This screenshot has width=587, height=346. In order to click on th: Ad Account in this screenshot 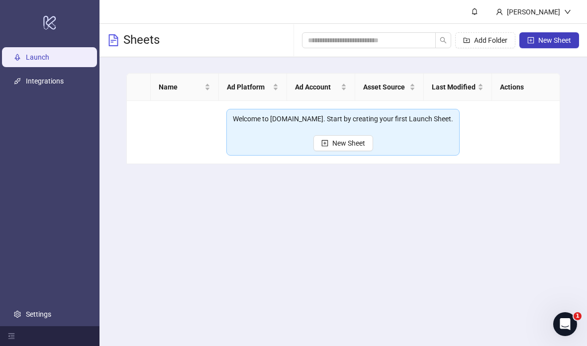, I will do `click(321, 87)`.